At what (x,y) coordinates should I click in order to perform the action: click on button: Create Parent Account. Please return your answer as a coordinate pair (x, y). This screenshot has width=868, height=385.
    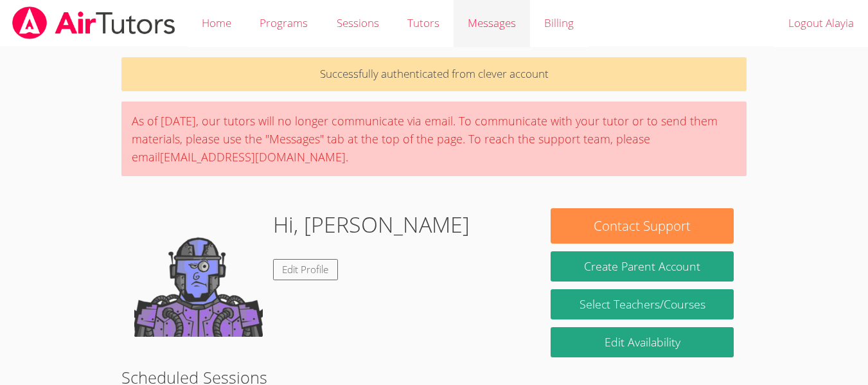
    Looking at the image, I should click on (641, 266).